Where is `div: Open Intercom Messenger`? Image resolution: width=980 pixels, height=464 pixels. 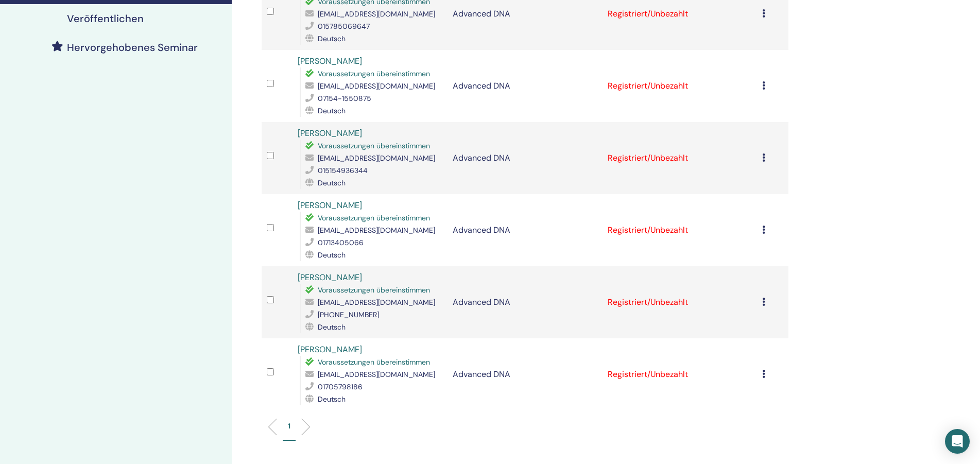
div: Open Intercom Messenger is located at coordinates (957, 441).